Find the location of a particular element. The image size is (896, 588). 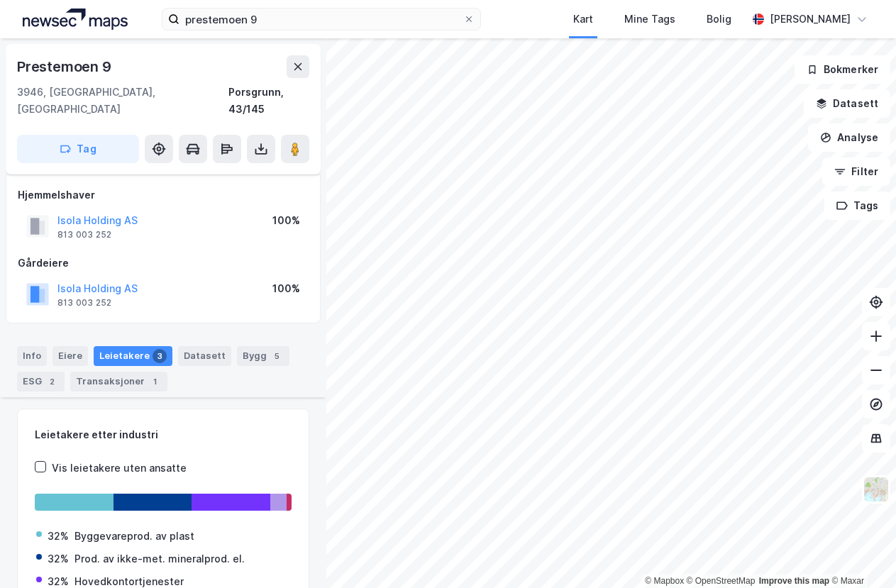

div: Leietakere etter industri is located at coordinates (163, 435).